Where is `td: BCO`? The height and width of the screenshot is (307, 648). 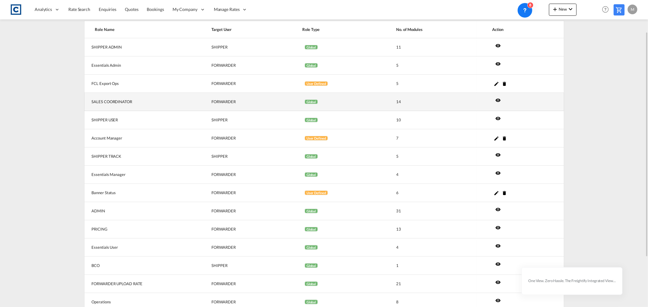 td: BCO is located at coordinates (140, 266).